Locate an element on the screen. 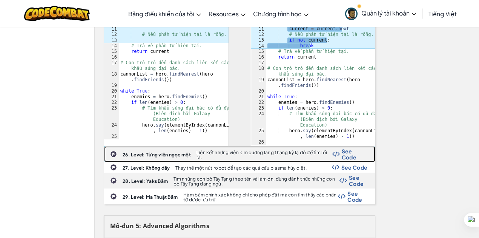 This screenshot has height=238, width=479. span: Mô-đun is located at coordinates (122, 225).